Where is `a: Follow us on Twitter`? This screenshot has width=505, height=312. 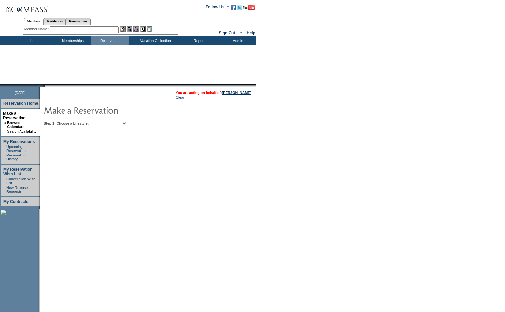
a: Follow us on Twitter is located at coordinates (239, 9).